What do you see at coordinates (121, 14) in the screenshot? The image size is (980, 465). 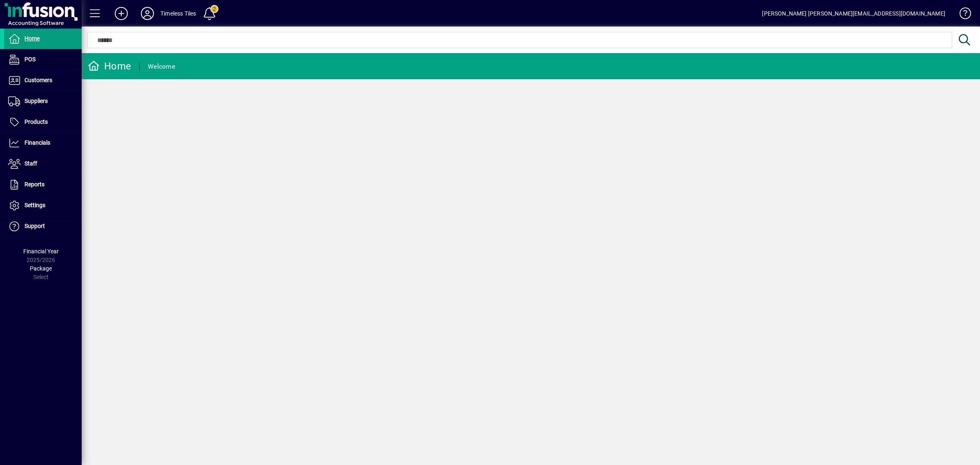 I see `button: Add` at bounding box center [121, 14].